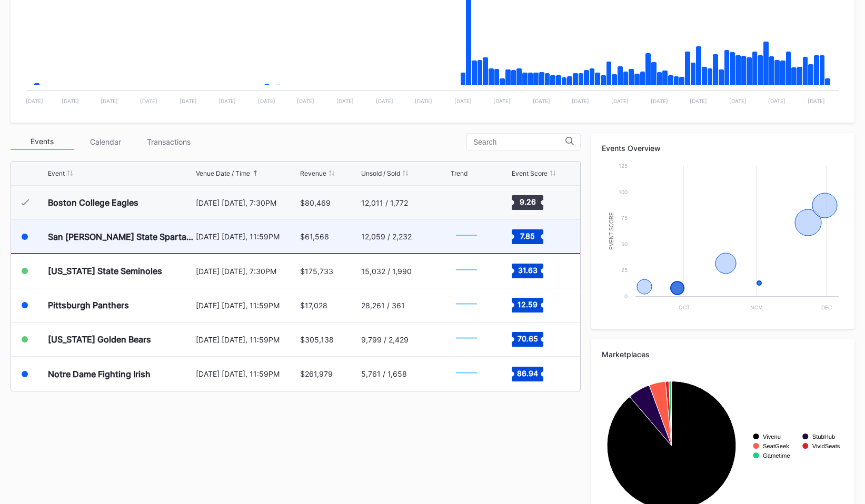  I want to click on div: Pittsburgh Panthers, so click(88, 305).